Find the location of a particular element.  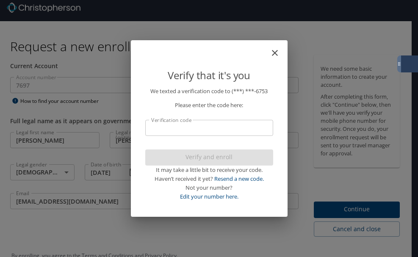

div: Not your number? is located at coordinates (209, 187).